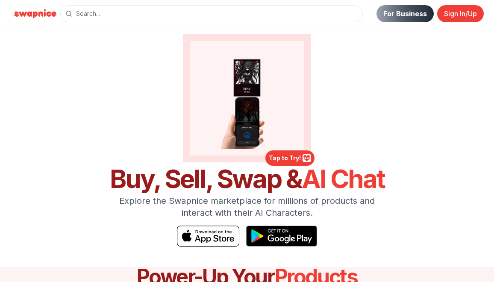 The image size is (494, 282). I want to click on img: Get it on Google Play, so click(281, 236).